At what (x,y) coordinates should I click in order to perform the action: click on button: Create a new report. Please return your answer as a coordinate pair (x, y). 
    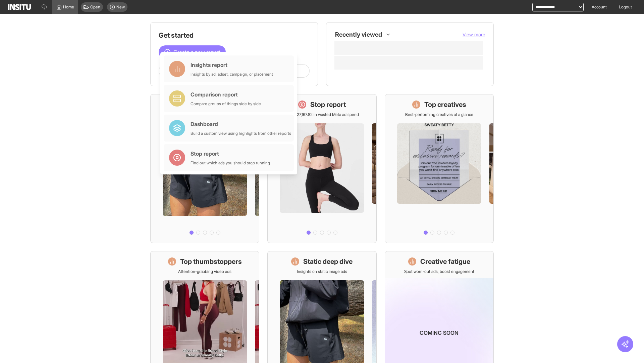
    Looking at the image, I should click on (192, 52).